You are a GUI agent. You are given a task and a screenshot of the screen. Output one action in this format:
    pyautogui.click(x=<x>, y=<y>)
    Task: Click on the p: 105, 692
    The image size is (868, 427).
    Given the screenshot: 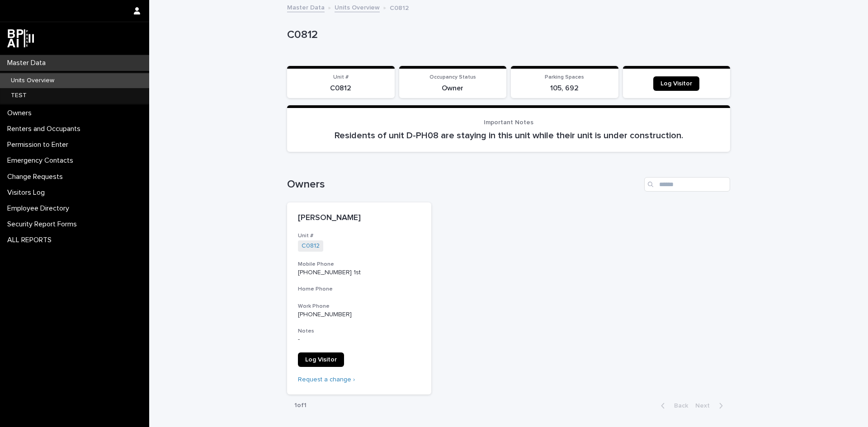 What is the action you would take?
    pyautogui.click(x=564, y=88)
    